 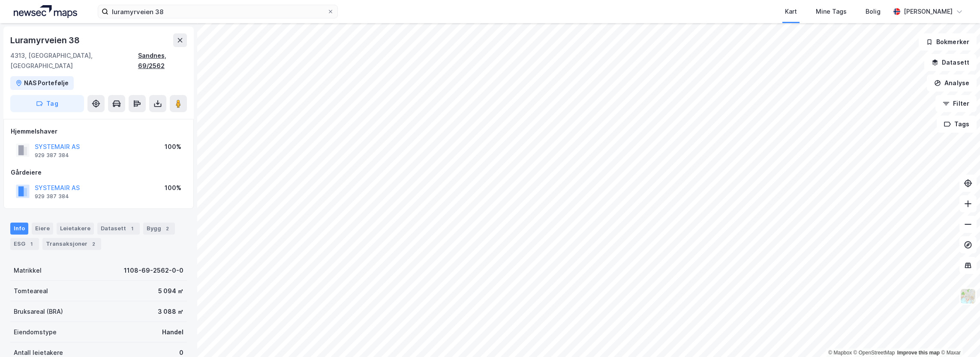 I want to click on button: Tag, so click(x=47, y=104).